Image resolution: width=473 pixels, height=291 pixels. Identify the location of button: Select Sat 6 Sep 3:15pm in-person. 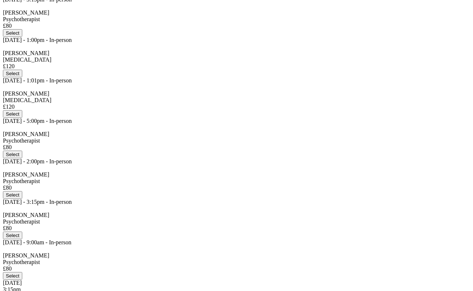
(12, 33).